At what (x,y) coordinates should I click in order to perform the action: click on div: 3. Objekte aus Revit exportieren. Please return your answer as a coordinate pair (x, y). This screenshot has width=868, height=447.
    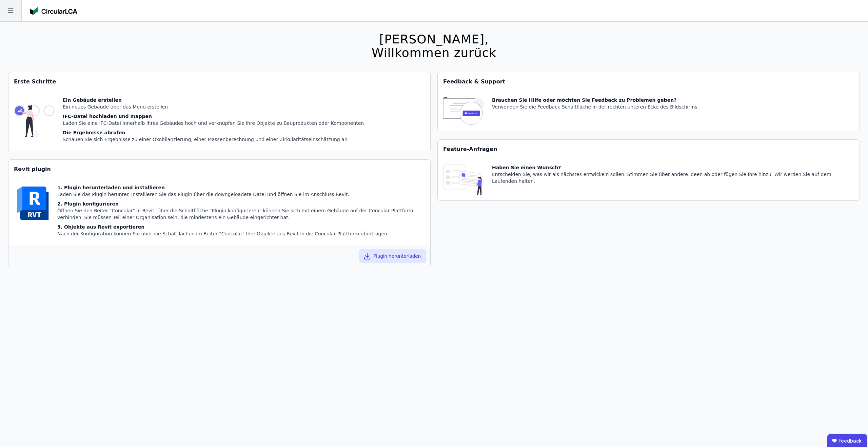
    Looking at the image, I should click on (241, 227).